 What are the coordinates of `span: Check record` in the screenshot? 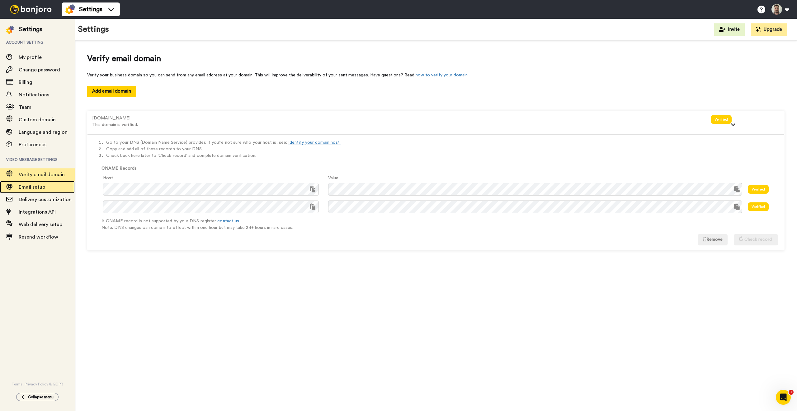 It's located at (759, 239).